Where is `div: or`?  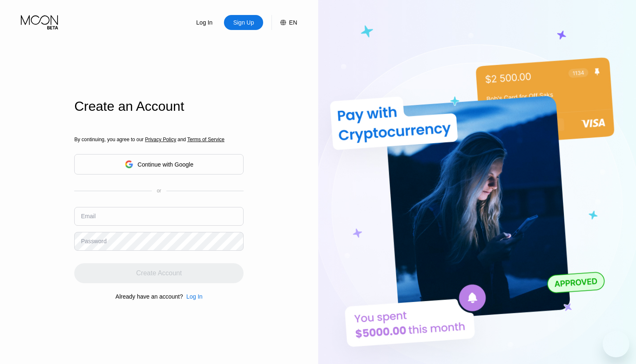
div: or is located at coordinates (159, 191).